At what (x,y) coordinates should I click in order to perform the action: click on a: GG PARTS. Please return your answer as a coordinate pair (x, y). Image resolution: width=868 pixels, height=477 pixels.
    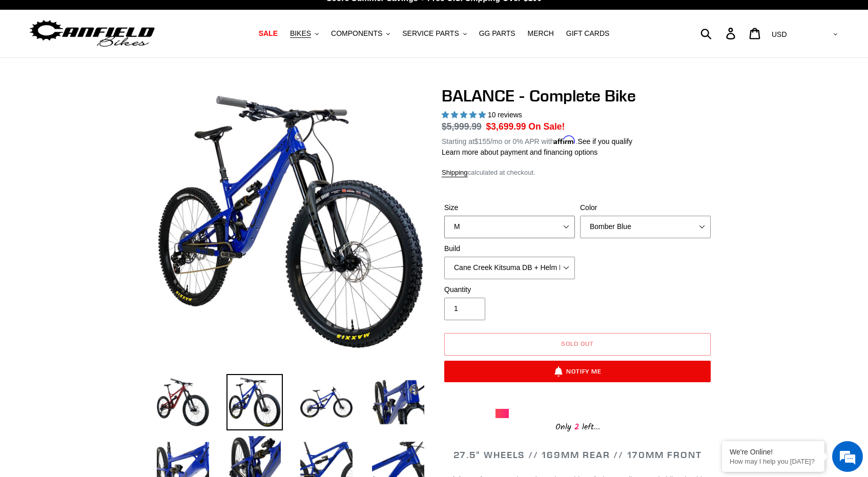
    Looking at the image, I should click on (497, 34).